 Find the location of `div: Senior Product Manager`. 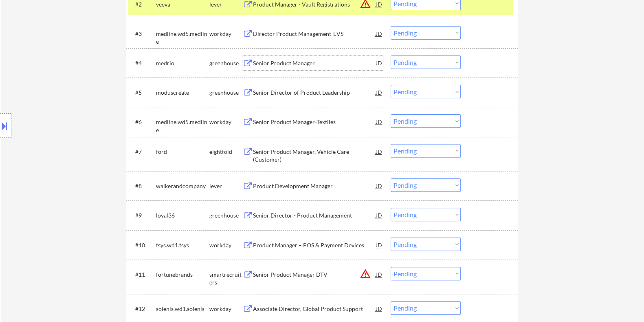

div: Senior Product Manager is located at coordinates (314, 63).